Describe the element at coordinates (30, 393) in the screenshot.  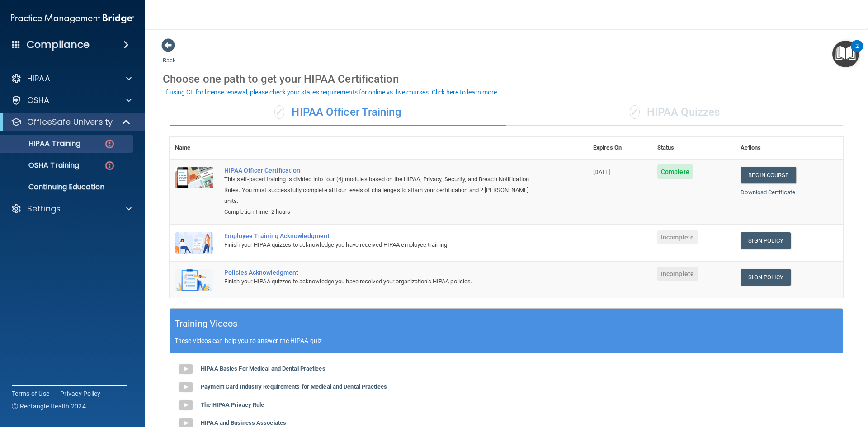
I see `a: Terms of Use` at that location.